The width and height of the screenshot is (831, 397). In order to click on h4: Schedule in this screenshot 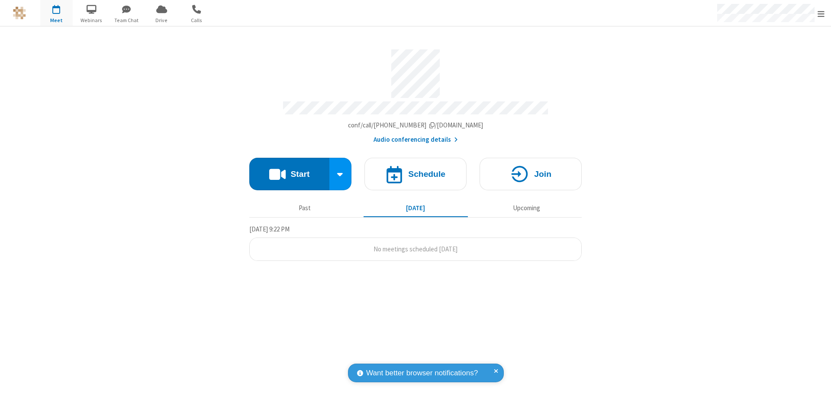, I will do `click(427, 174)`.